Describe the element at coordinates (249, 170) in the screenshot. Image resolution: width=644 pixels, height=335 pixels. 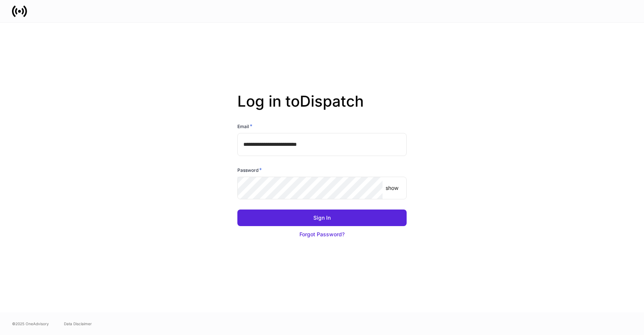
I see `h6: Password` at that location.